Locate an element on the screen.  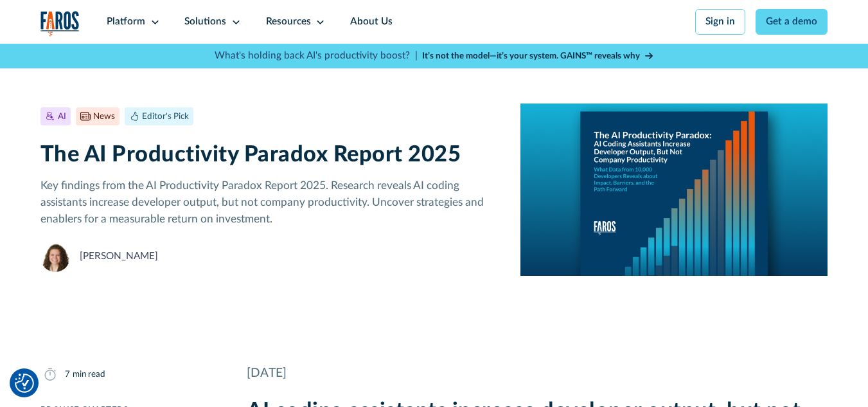
div: Platform is located at coordinates (126, 22).